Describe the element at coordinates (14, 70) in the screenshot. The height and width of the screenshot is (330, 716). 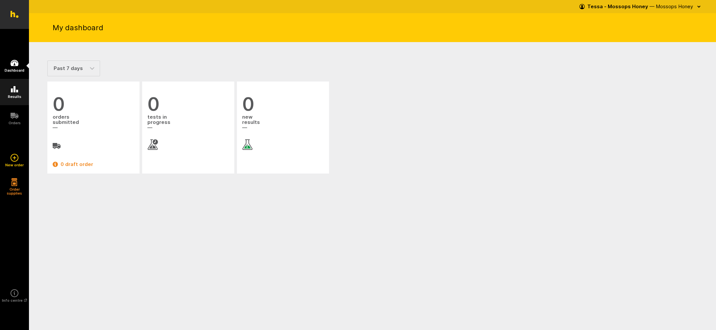
I see `h5: Dashboard` at that location.